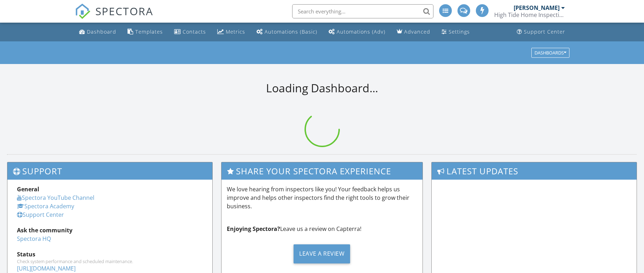 The image size is (644, 273). I want to click on a: Advanced, so click(413, 32).